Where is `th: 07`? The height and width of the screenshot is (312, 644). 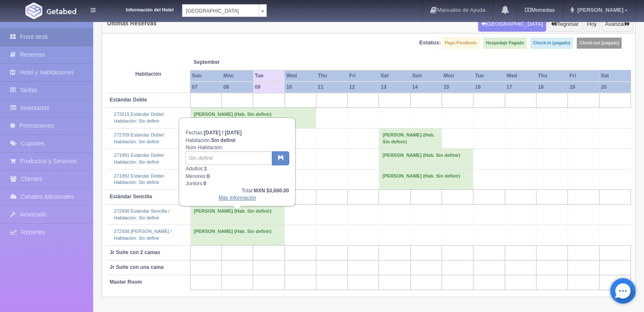
th: 07 is located at coordinates (206, 87).